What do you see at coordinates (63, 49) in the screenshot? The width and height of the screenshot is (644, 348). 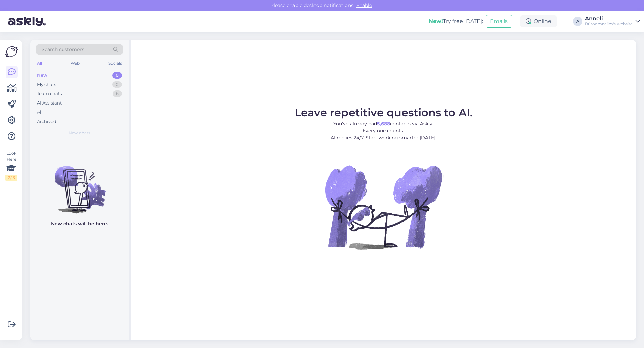 I see `span: Search customers` at bounding box center [63, 49].